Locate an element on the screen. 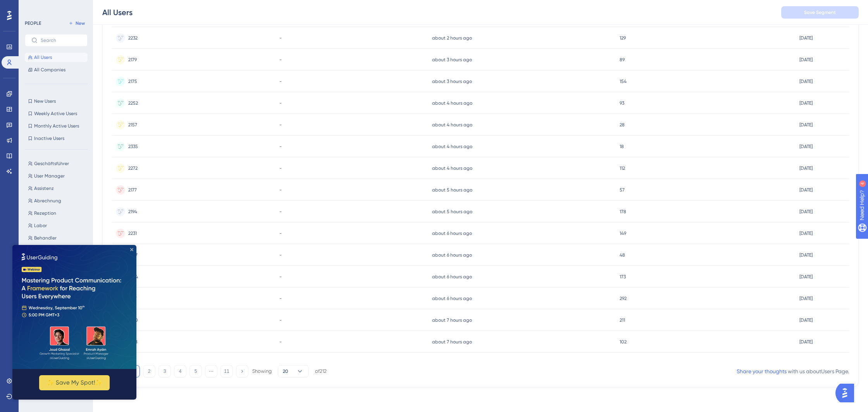  div: with us about Users Page . is located at coordinates (793, 371).